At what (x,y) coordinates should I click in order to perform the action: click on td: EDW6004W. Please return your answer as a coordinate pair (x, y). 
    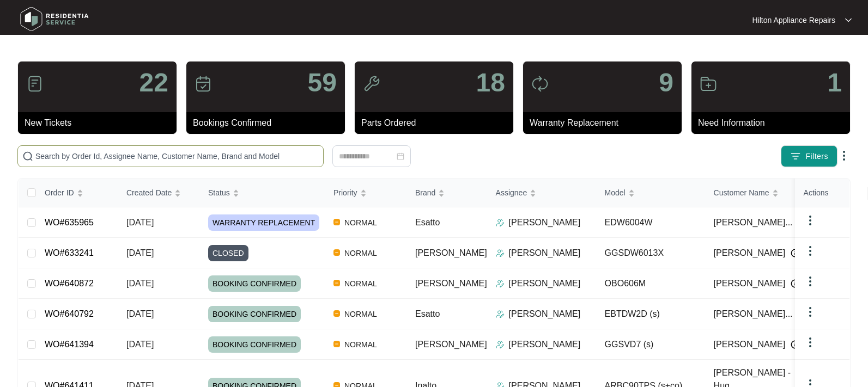
    Looking at the image, I should click on (650, 222).